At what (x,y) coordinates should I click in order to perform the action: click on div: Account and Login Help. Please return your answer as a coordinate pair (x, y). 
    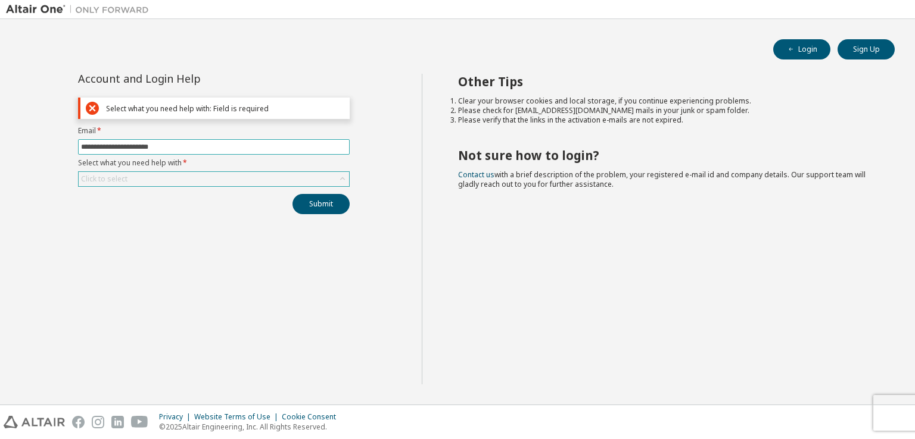
    Looking at the image, I should click on (186, 79).